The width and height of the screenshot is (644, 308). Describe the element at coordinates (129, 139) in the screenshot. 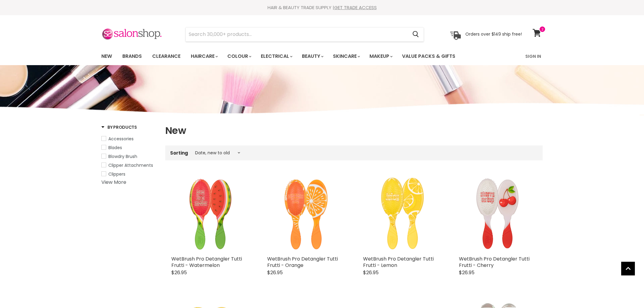

I see `a: Accessories` at that location.